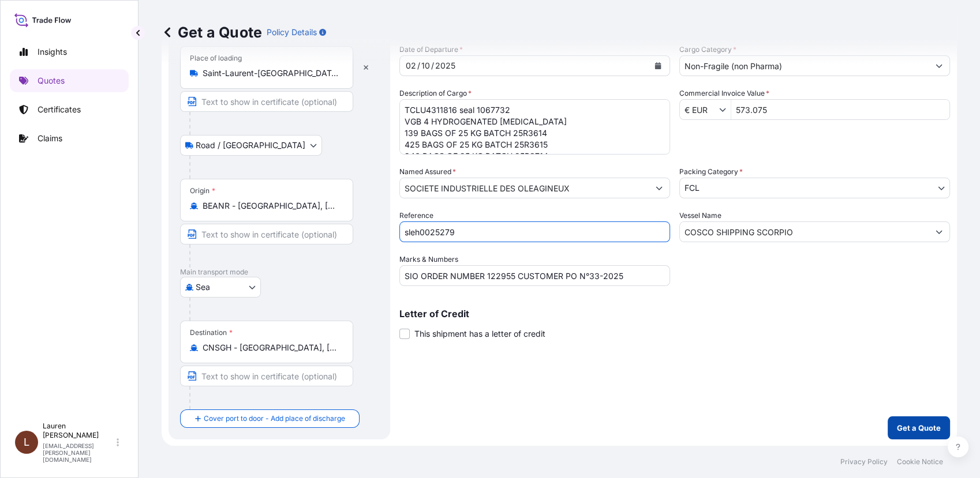 The height and width of the screenshot is (478, 980). Describe the element at coordinates (711, 172) in the screenshot. I see `span: Packing Category` at that location.